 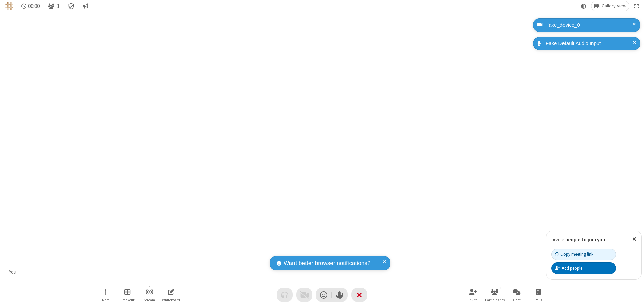 I want to click on button: Open poll, so click(x=539, y=294).